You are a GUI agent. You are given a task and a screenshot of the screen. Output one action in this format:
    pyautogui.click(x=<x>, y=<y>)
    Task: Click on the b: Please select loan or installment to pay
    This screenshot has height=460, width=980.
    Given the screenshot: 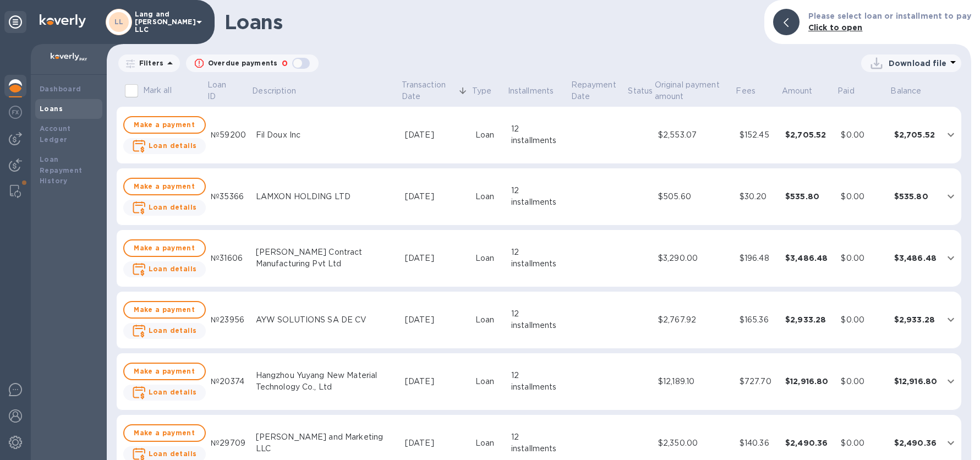 What is the action you would take?
    pyautogui.click(x=890, y=16)
    